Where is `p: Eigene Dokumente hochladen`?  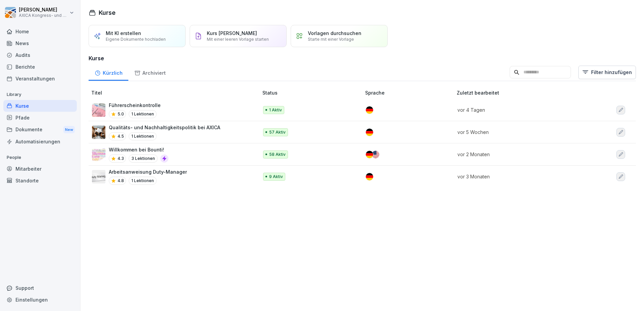
p: Eigene Dokumente hochladen is located at coordinates (136, 39).